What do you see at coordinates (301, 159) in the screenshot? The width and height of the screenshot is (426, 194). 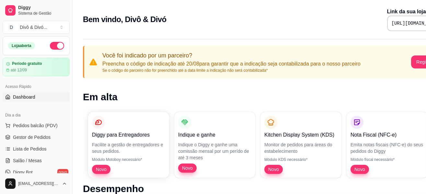 I see `p: Módulo KDS necessário*` at bounding box center [301, 159].